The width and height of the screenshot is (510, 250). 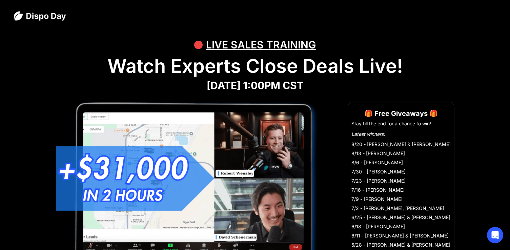 What do you see at coordinates (401, 113) in the screenshot?
I see `strong: 🎁 Free Giveaways 🎁` at bounding box center [401, 113].